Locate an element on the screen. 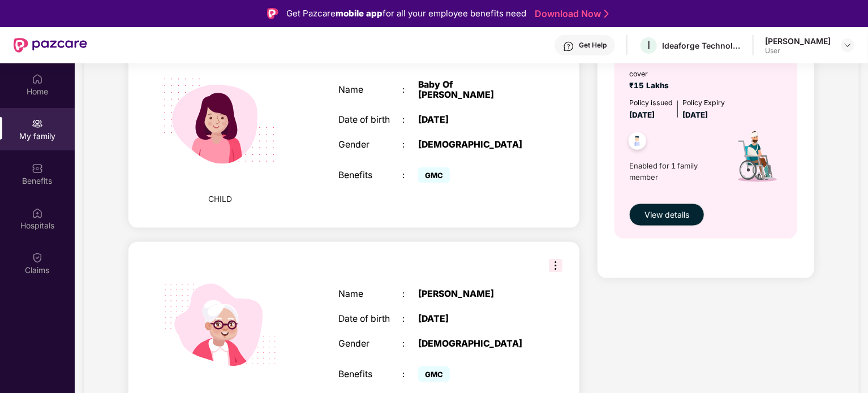 The height and width of the screenshot is (393, 868). div: Get Pazcare for all your employee benefits need is located at coordinates (406, 14).